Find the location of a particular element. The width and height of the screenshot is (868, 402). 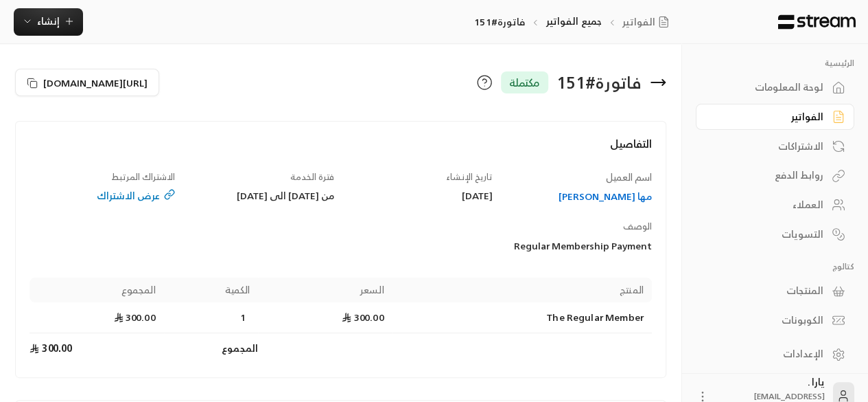

div: التسويات is located at coordinates (768, 234).